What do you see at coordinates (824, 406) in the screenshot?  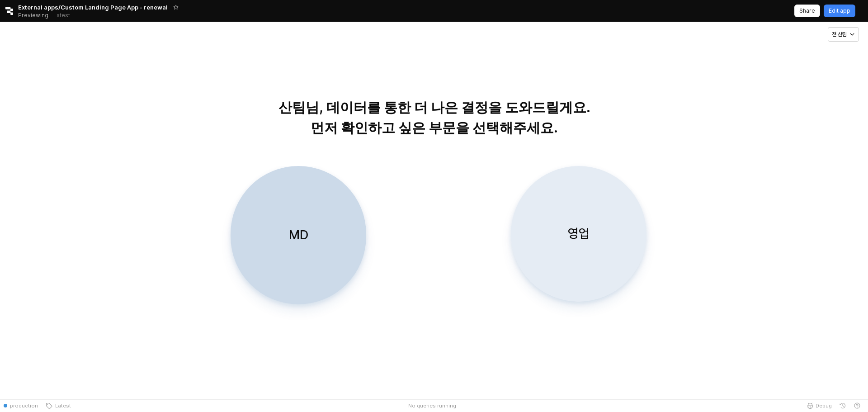 I see `span: Debug` at bounding box center [824, 406].